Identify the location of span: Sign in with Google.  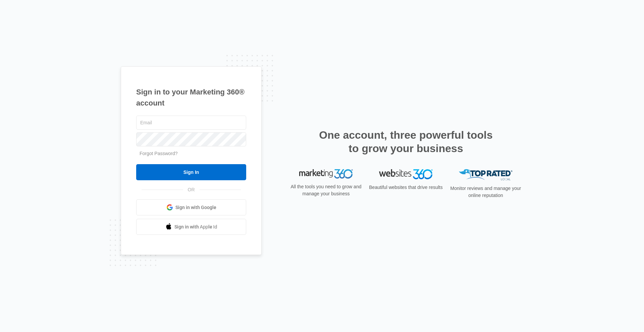
(196, 207).